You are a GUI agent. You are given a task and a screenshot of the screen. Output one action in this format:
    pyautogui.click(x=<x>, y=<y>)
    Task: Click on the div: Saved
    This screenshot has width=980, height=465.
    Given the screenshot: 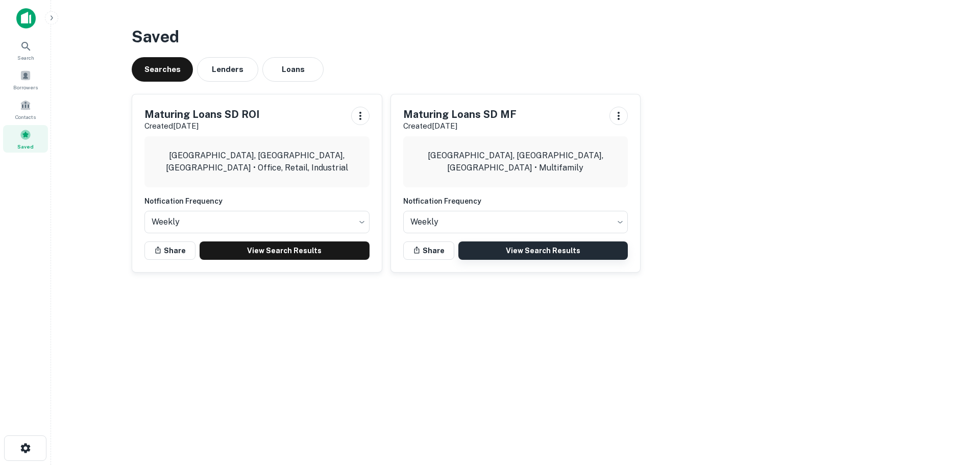 What is the action you would take?
    pyautogui.click(x=25, y=139)
    